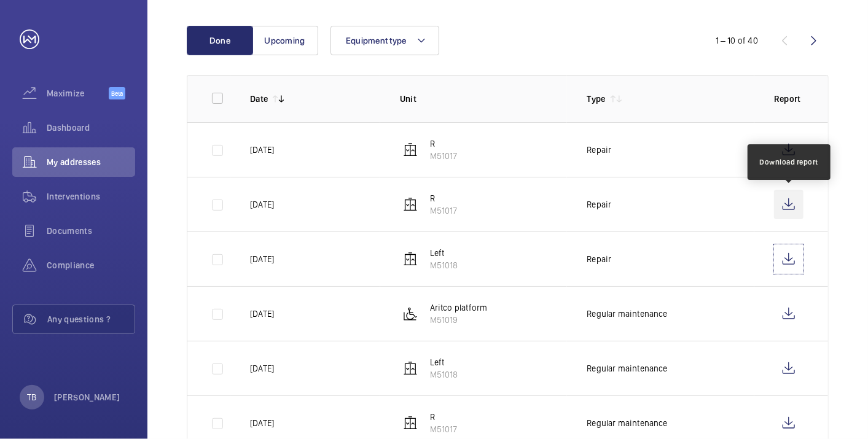 Image resolution: width=868 pixels, height=439 pixels. I want to click on p: Date, so click(259, 99).